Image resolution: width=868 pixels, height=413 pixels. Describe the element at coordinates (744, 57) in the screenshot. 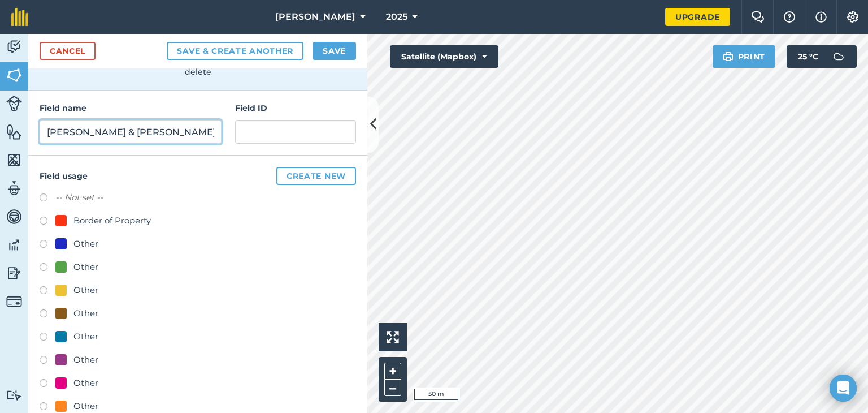

I see `button: Print` at that location.